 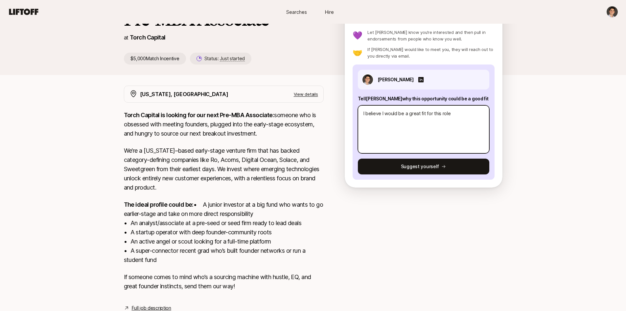 What do you see at coordinates (424, 166) in the screenshot?
I see `button: Suggest yourself` at bounding box center [424, 166].